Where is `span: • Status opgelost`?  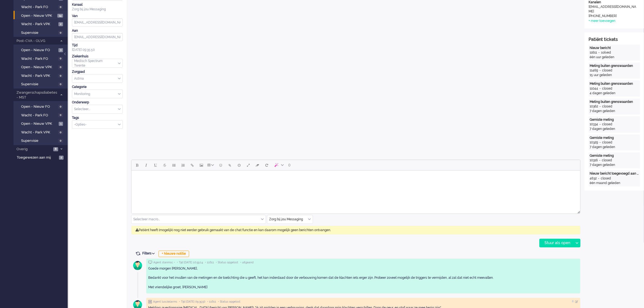 span: • Status opgelost is located at coordinates (227, 263).